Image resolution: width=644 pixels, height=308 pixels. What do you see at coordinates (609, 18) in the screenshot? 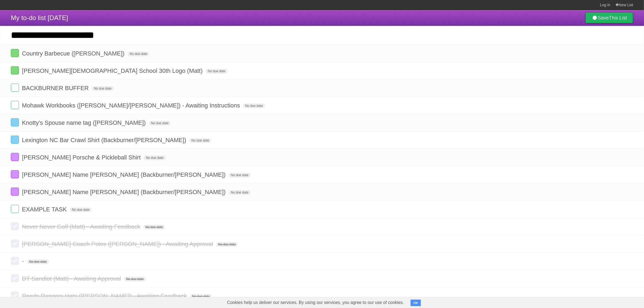
I see `a: SaveThis List` at bounding box center [609, 18].